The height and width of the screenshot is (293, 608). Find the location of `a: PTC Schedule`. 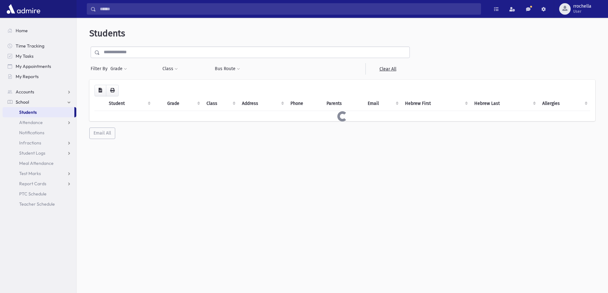

a: PTC Schedule is located at coordinates (39, 194).